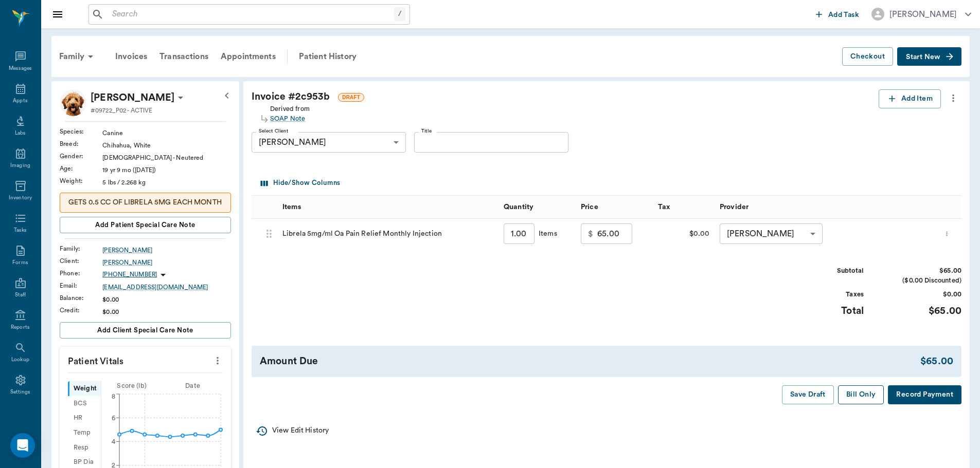  I want to click on div: Gender :, so click(81, 156).